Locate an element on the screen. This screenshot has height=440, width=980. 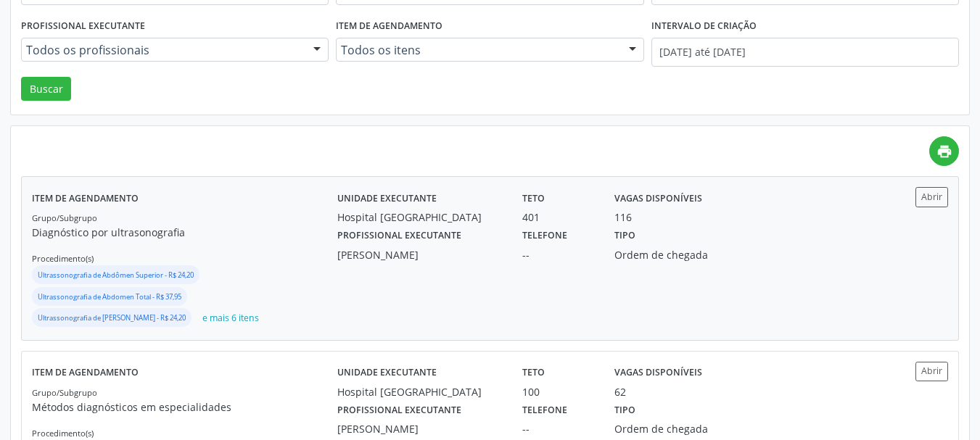
button: e mais 6 itens is located at coordinates (231, 317).